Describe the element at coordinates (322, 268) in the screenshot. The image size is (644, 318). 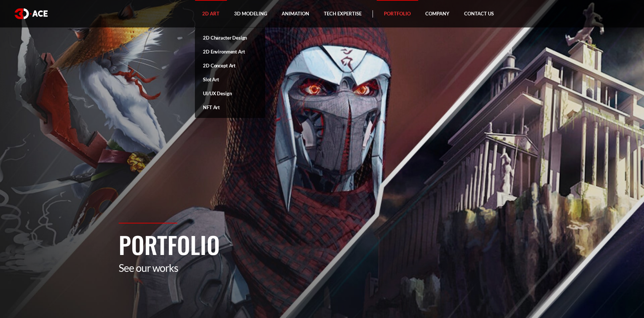
I see `p: See our works` at that location.